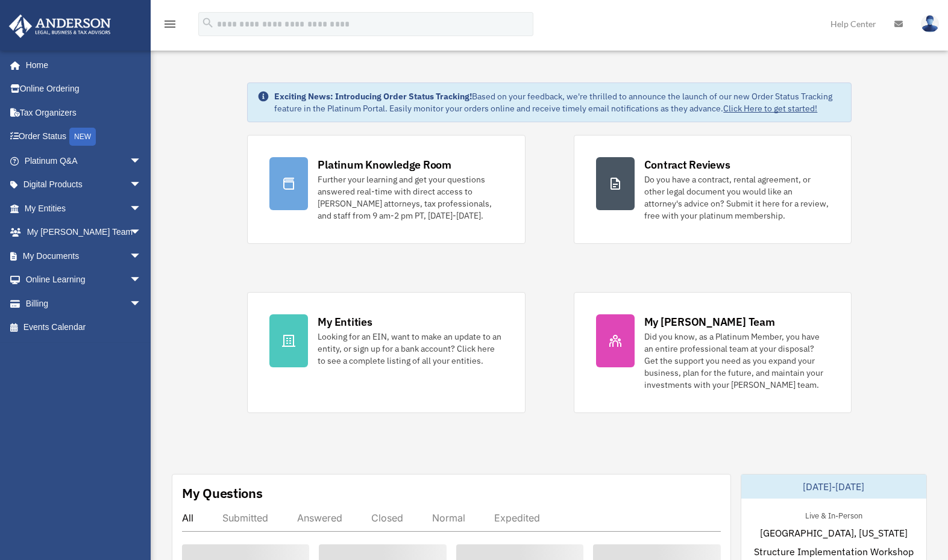 This screenshot has height=560, width=948. What do you see at coordinates (84, 256) in the screenshot?
I see `a: My Documentsarrow_drop_down` at bounding box center [84, 256].